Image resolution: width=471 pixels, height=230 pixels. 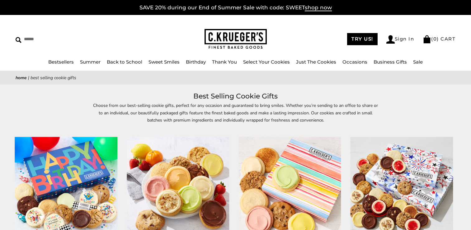 I want to click on a: Thank You, so click(x=225, y=62).